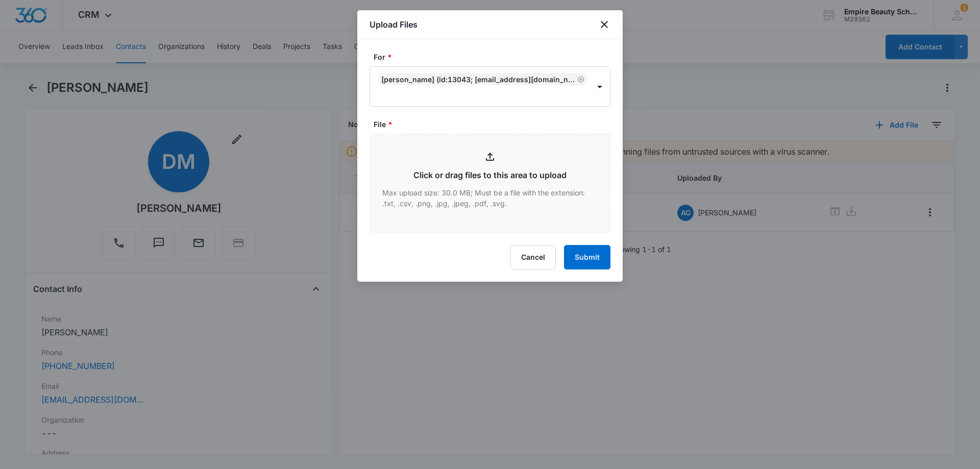 This screenshot has height=469, width=980. What do you see at coordinates (580, 79) in the screenshot?
I see `div: Remove Danica Murdough (ID:13043; donicamur73@gmail.com; 6039334034)` at bounding box center [580, 79].